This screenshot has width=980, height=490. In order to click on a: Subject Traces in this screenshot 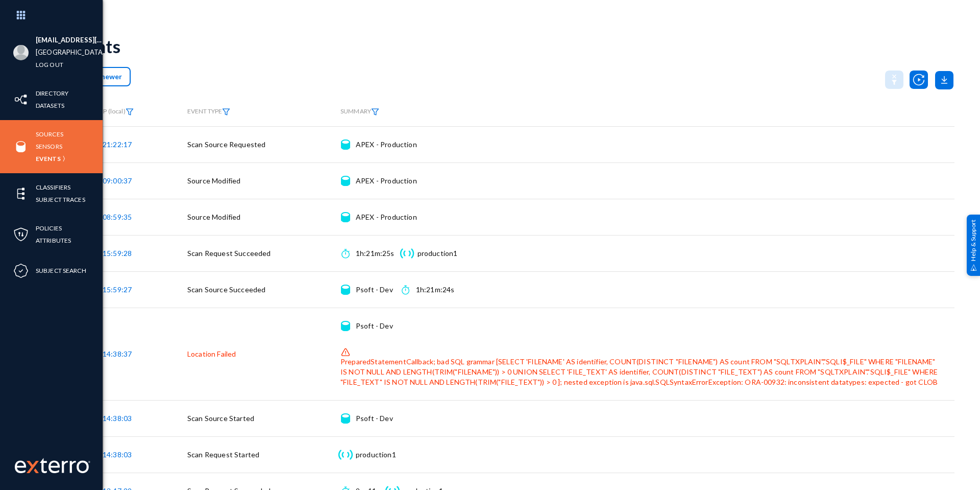, I will do `click(61, 199)`.